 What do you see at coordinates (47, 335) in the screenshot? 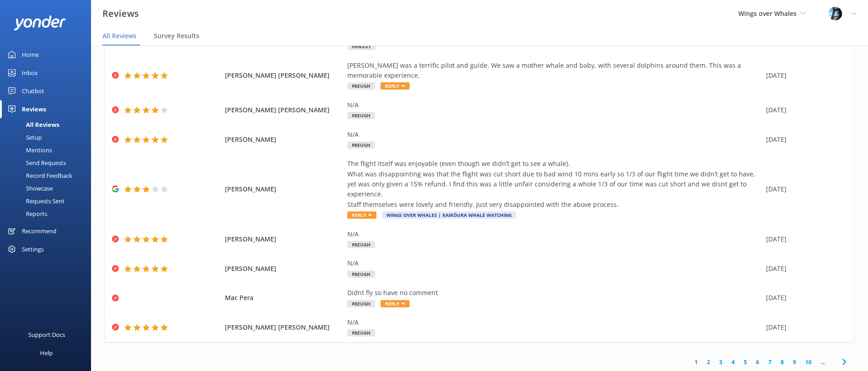
I see `div: Support Docs` at bounding box center [47, 335].